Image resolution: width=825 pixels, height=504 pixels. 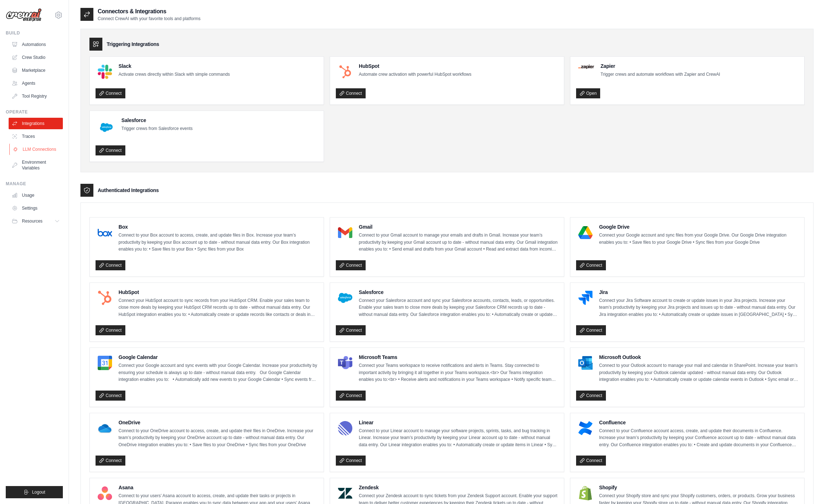 What do you see at coordinates (36, 195) in the screenshot?
I see `a: Usage` at bounding box center [36, 195].